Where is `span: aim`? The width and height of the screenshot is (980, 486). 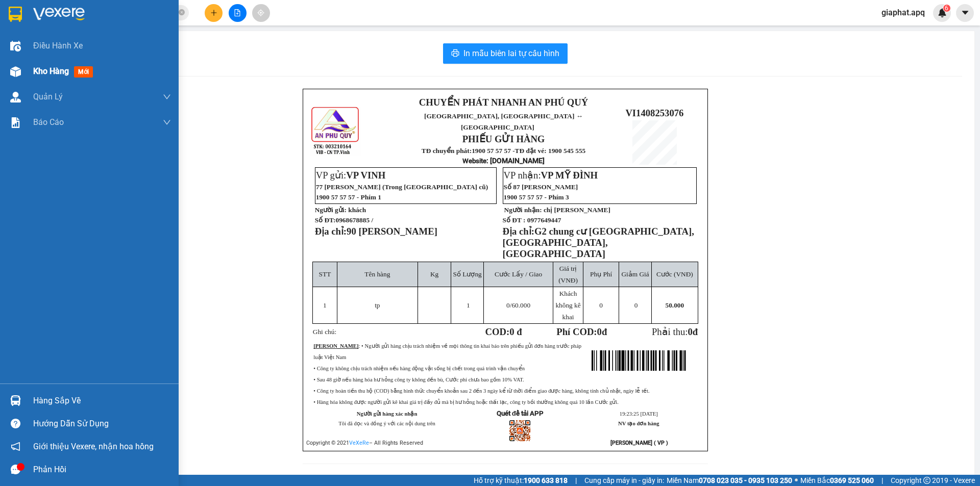
span: aim is located at coordinates (261, 13).